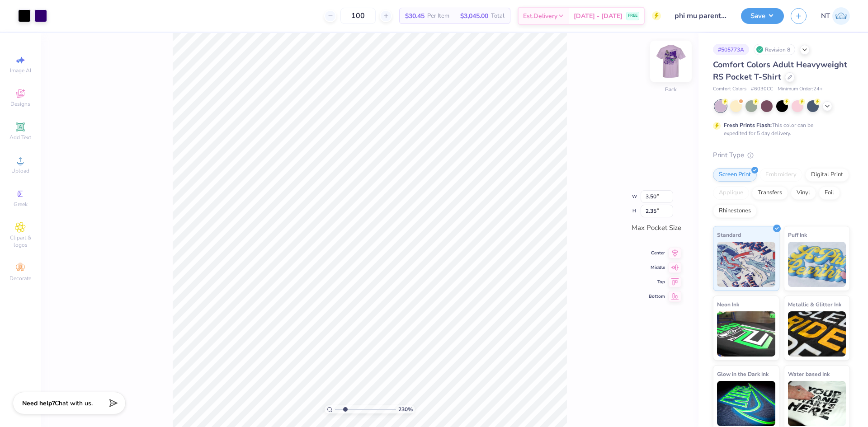 This screenshot has height=427, width=868. I want to click on img: Standard, so click(746, 265).